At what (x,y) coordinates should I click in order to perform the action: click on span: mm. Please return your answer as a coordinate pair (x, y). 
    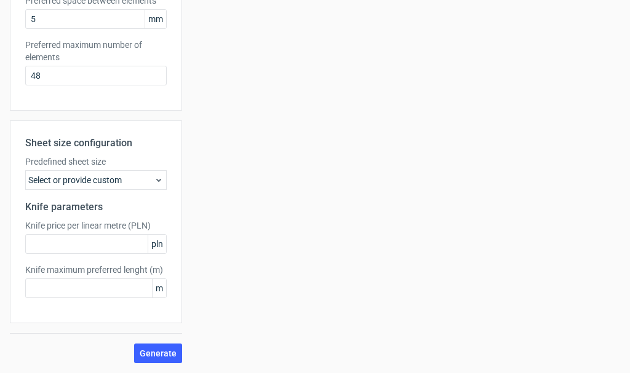
    Looking at the image, I should click on (155, 19).